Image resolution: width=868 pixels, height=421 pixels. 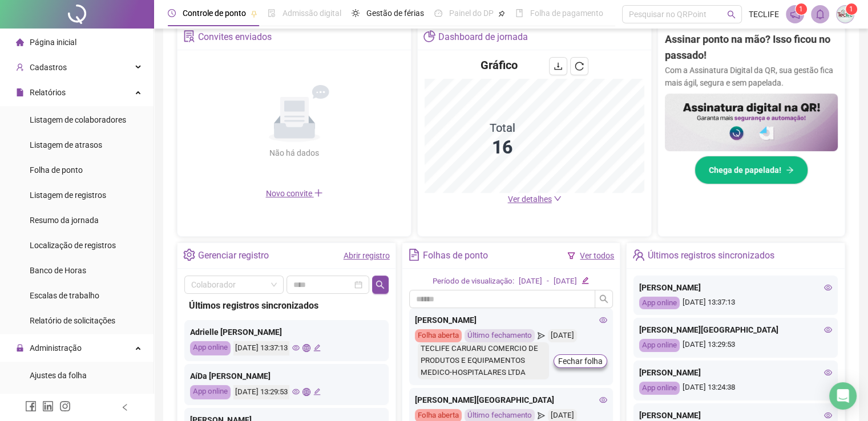 What do you see at coordinates (48, 407) in the screenshot?
I see `span: linkedin` at bounding box center [48, 407].